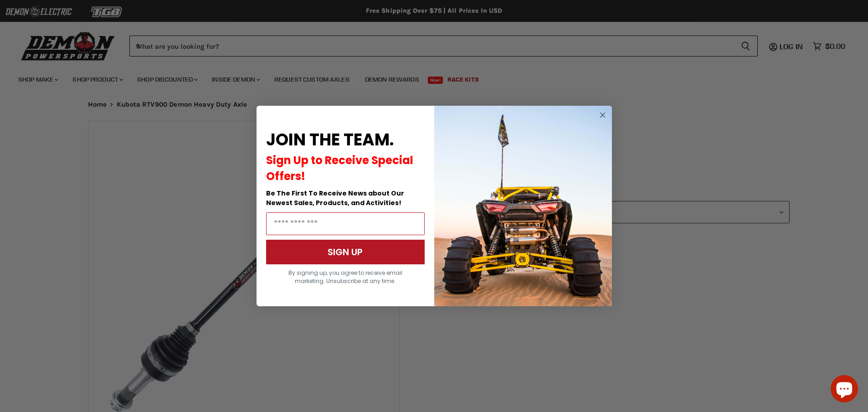  Describe the element at coordinates (345, 276) in the screenshot. I see `span: By signing up, you agree to receive email marketing. Unsubscribe at any time.` at that location.